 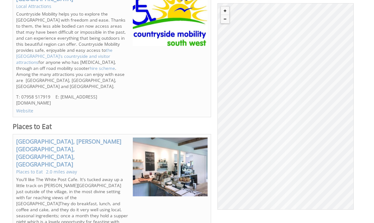 What do you see at coordinates (286, 106) in the screenshot?
I see `canvas: Map` at bounding box center [286, 106].